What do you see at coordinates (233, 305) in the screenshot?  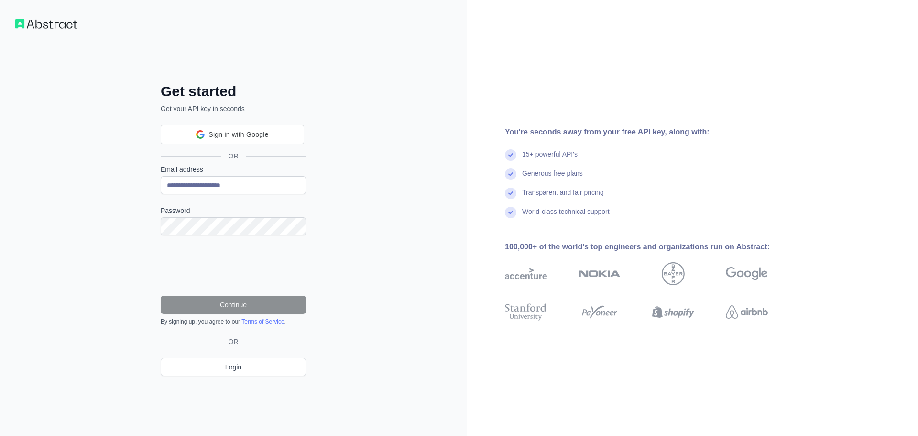 I see `button: Continue` at bounding box center [233, 305].